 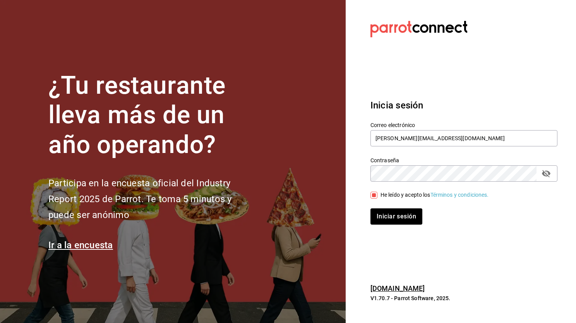 What do you see at coordinates (546, 173) in the screenshot?
I see `button: passwordField` at bounding box center [546, 173].